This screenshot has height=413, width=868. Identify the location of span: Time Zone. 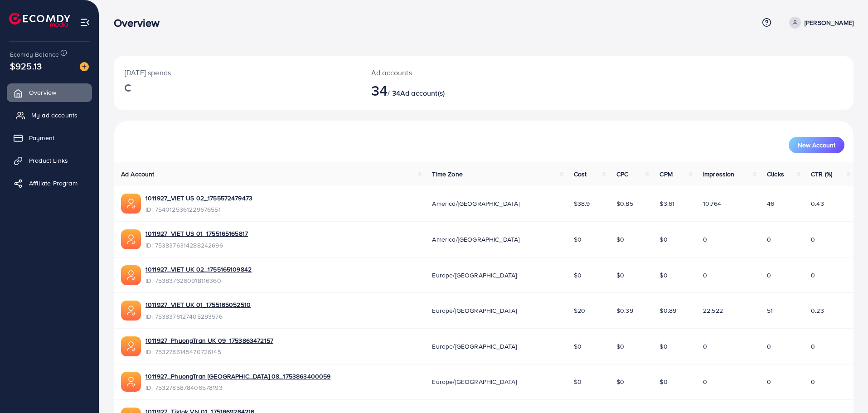
(447, 174).